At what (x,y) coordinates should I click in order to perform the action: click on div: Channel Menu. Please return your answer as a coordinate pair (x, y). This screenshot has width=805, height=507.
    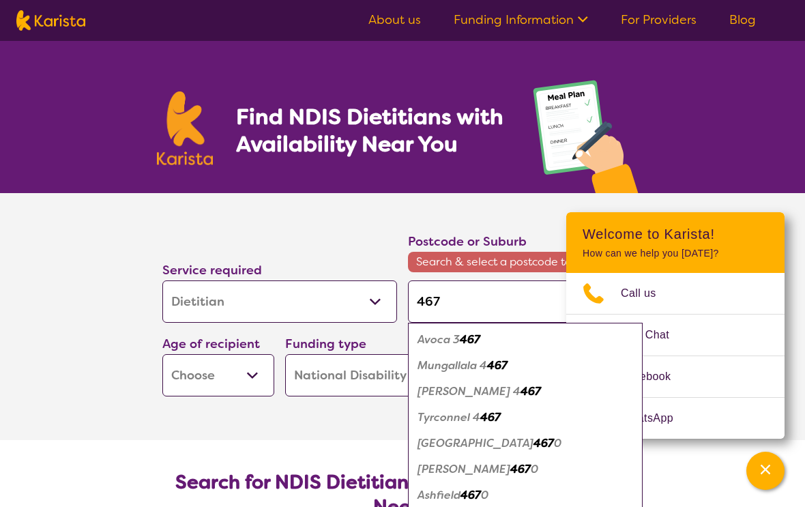
    Looking at the image, I should click on (676, 326).